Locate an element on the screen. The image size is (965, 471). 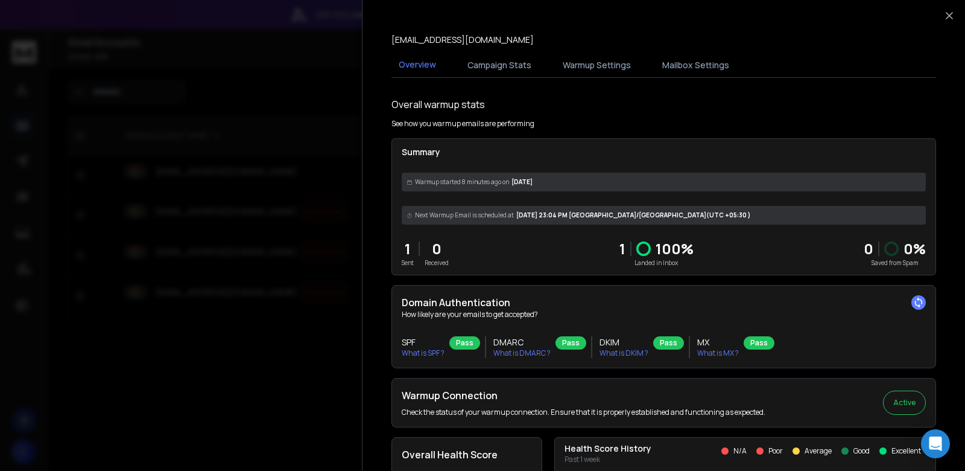
h3: SPF is located at coordinates (423, 342).